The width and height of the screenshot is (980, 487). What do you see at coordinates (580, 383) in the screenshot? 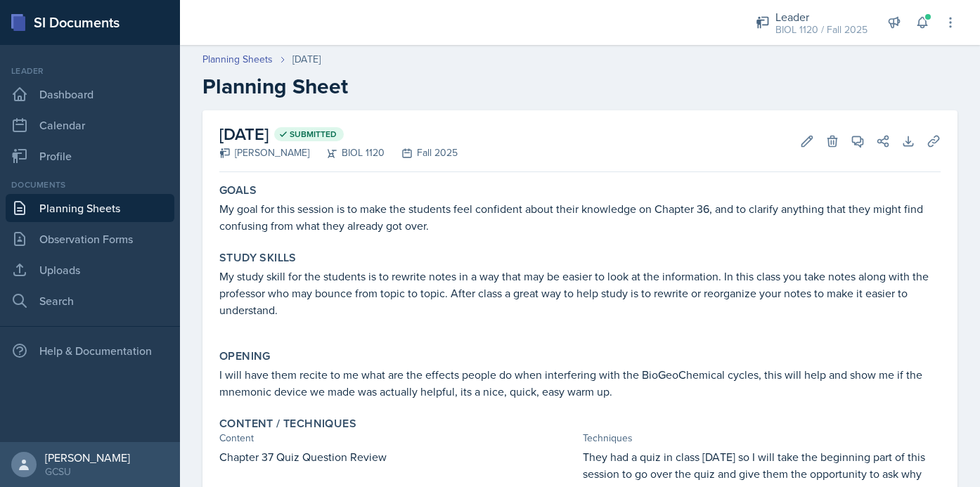
I see `p: I will have them recite to me what are the effects people do when interfering with the BioGeoChem...` at bounding box center [580, 383].